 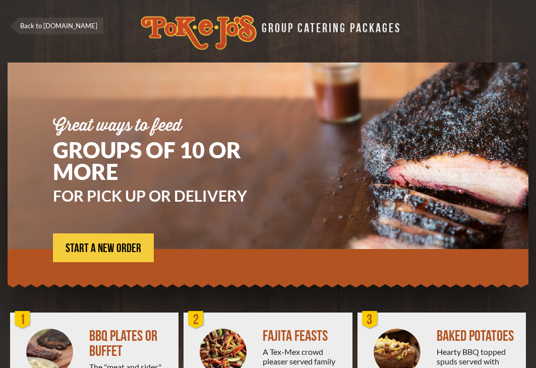 What do you see at coordinates (130, 344) in the screenshot?
I see `div: BBQ PLATES OR BUFFET` at bounding box center [130, 344].